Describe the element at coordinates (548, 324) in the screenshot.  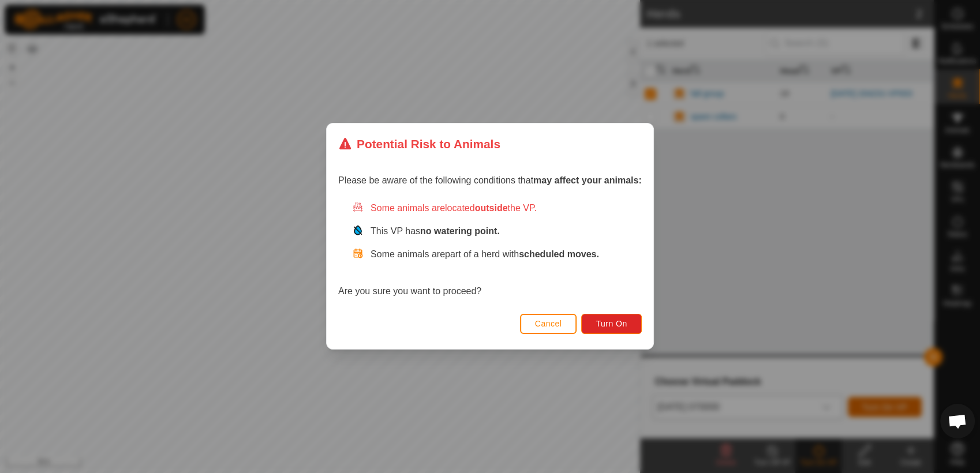
I see `span: Cancel` at that location.